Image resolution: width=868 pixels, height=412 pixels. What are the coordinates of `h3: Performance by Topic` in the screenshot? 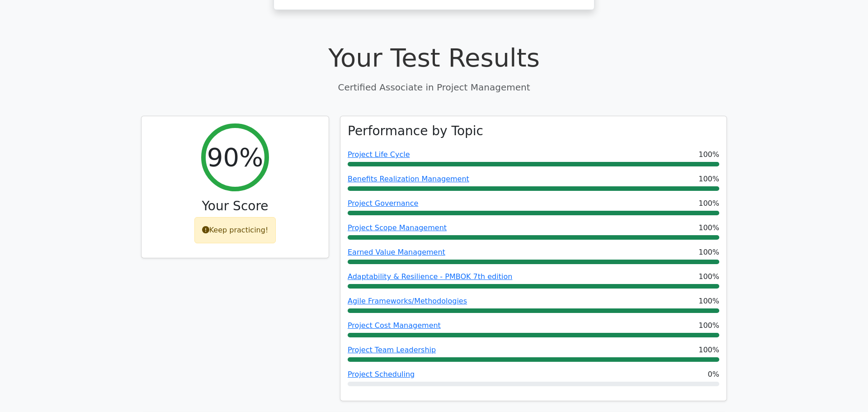 It's located at (416, 131).